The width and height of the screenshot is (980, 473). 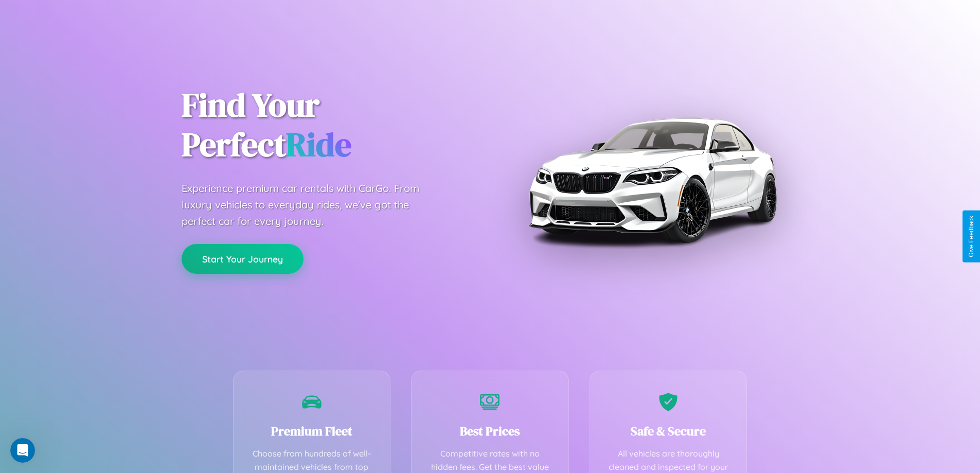 I want to click on div: Give Feedback, so click(x=972, y=236).